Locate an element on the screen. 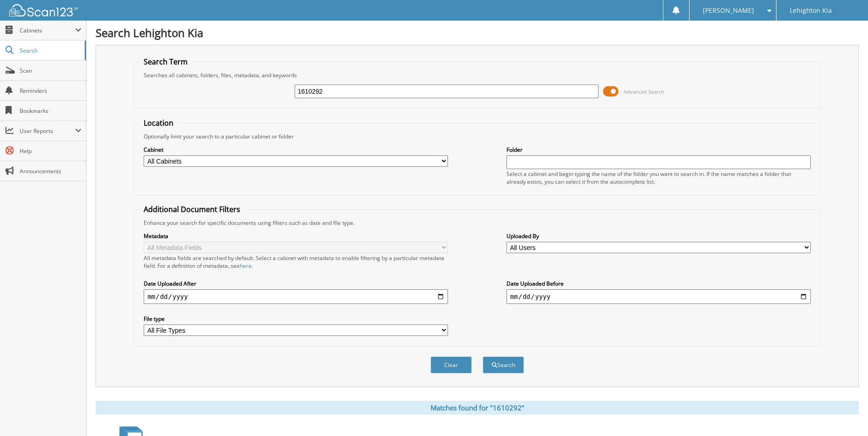 This screenshot has height=436, width=868. label: Date Uploaded Before is located at coordinates (658, 284).